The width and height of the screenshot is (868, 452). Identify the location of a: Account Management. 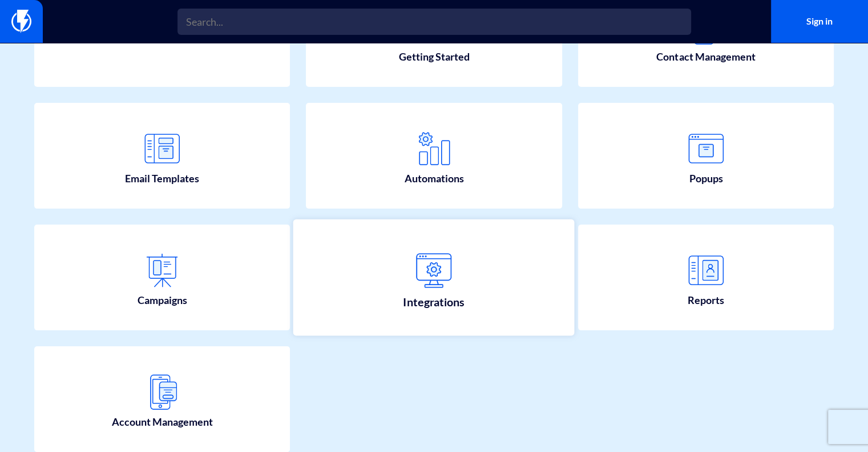
(162, 399).